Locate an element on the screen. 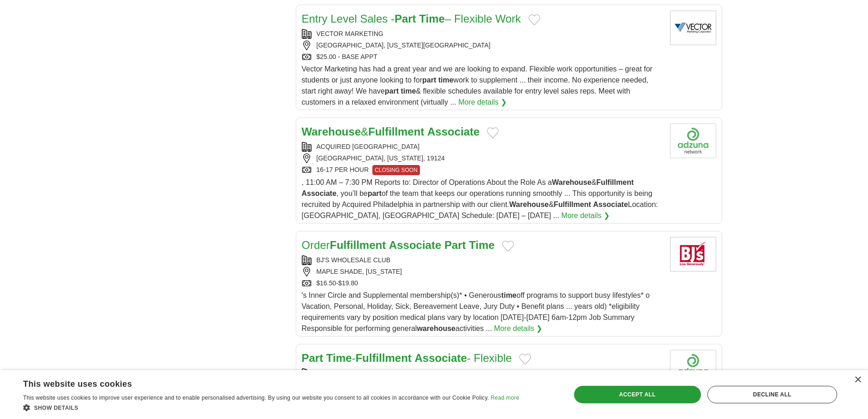  a: BJ'S WHOLESALE CLUB is located at coordinates (353, 260).